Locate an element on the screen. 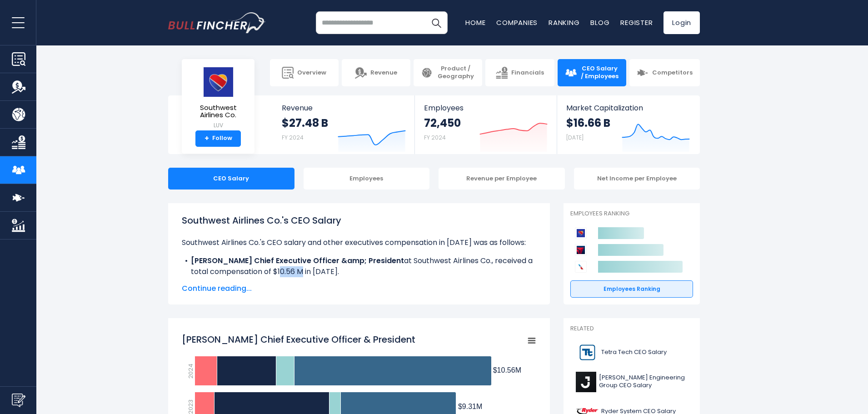 Image resolution: width=868 pixels, height=414 pixels. a: +Follow is located at coordinates (218, 139).